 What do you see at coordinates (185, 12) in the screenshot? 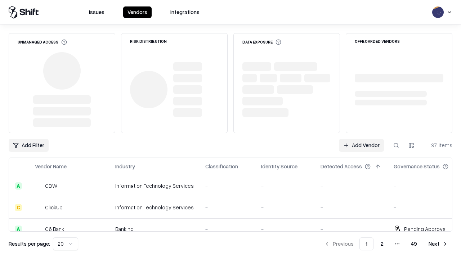
I see `button: Integrations` at bounding box center [185, 12].